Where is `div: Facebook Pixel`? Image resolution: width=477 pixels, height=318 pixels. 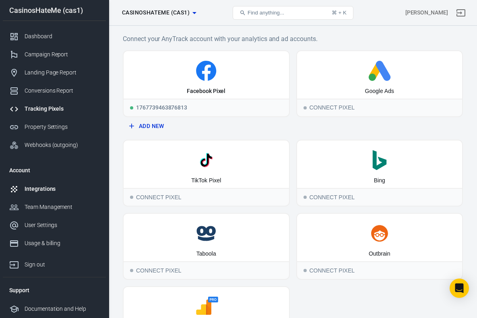
div: Facebook Pixel is located at coordinates (206, 91).